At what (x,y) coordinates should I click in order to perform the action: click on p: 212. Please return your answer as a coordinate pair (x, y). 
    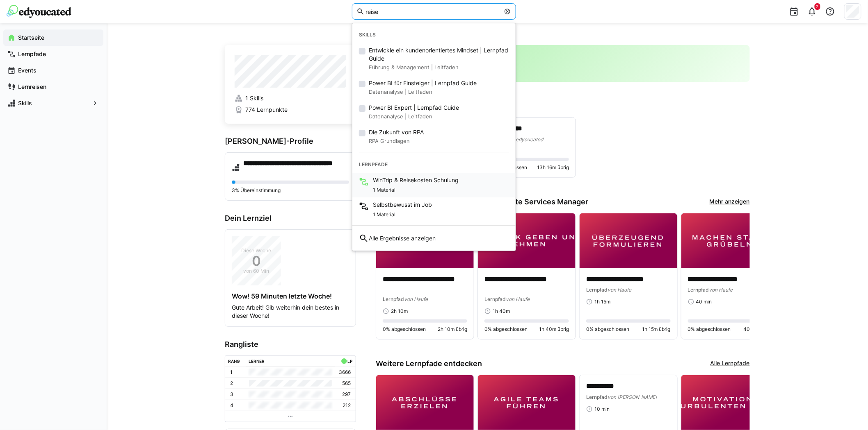
    Looking at the image, I should click on (347, 406).